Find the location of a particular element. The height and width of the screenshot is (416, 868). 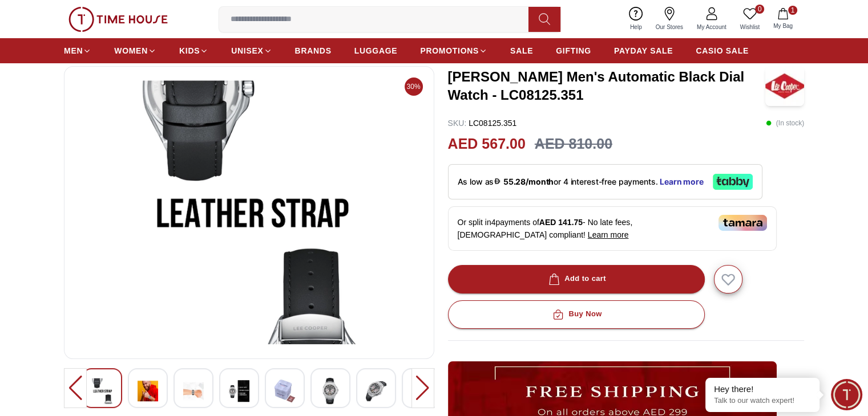

a: MEN is located at coordinates (78, 51).